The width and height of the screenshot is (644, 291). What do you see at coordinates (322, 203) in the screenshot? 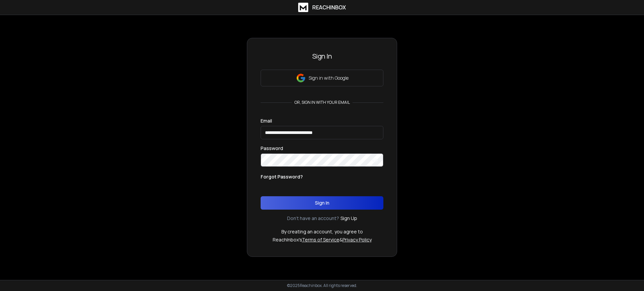
I see `button: Sign In` at bounding box center [322, 203].